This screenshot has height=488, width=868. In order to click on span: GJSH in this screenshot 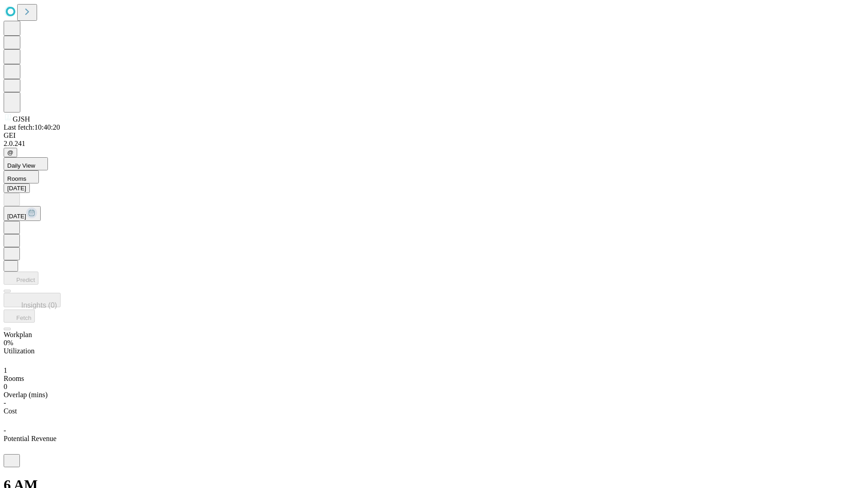, I will do `click(21, 119)`.